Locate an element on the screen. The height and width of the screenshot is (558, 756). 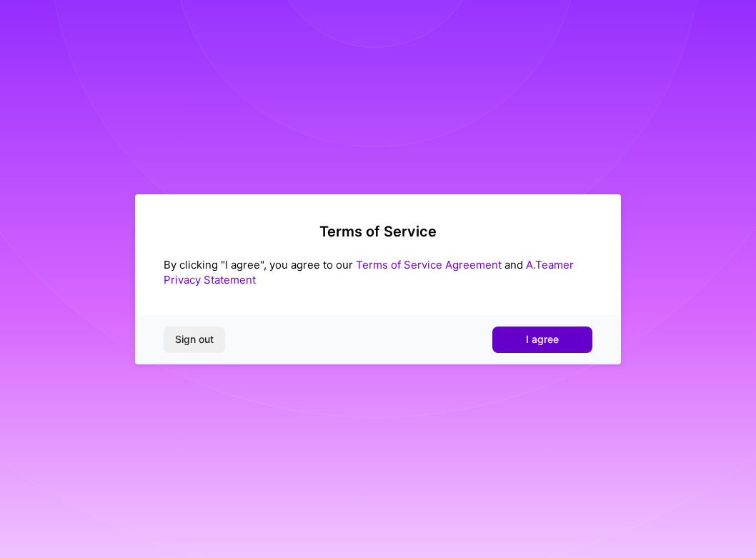
button: I agree is located at coordinates (542, 339).